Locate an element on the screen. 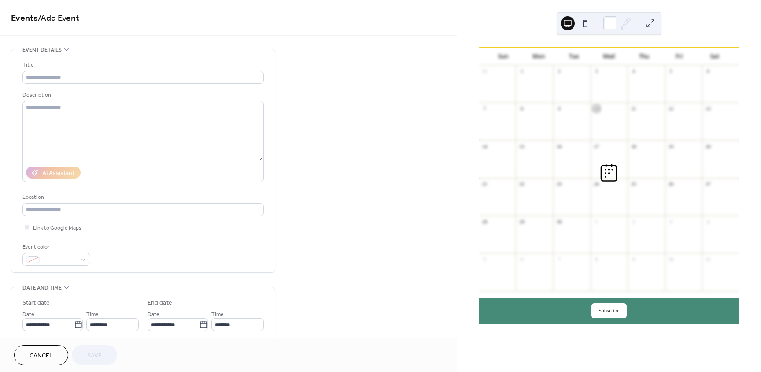 This screenshot has height=372, width=761. button: Subscribe is located at coordinates (608, 310).